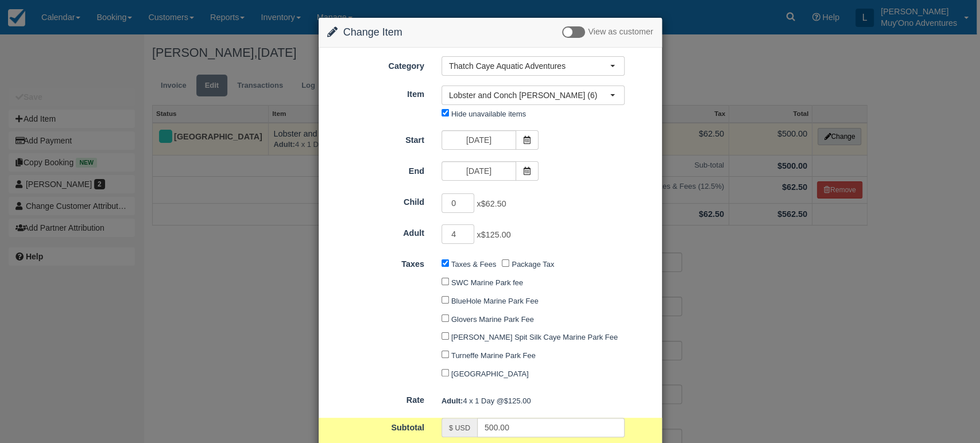 This screenshot has height=443, width=980. What do you see at coordinates (458, 204) in the screenshot?
I see `input: Child` at bounding box center [458, 204].